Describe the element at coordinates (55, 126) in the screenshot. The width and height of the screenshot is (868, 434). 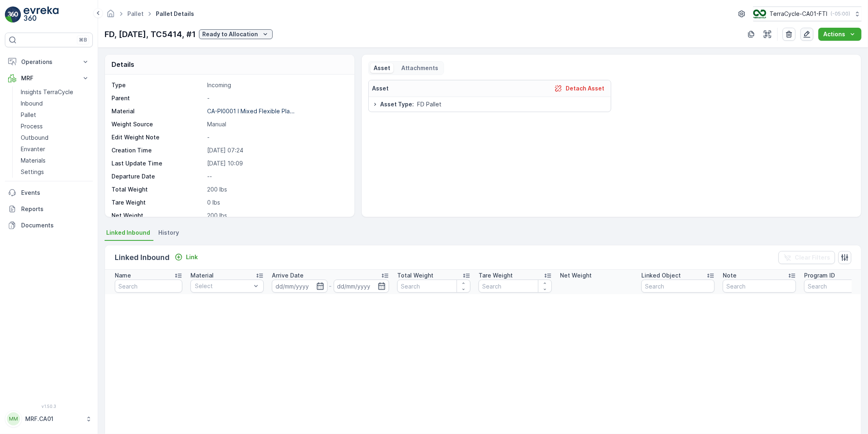
I see `a: Process` at that location.